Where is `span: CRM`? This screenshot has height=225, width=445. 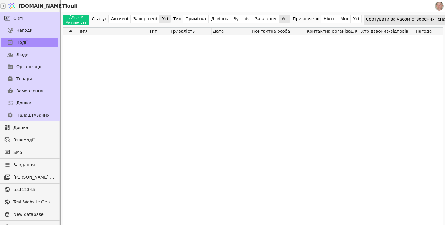
span: CRM is located at coordinates (18, 18).